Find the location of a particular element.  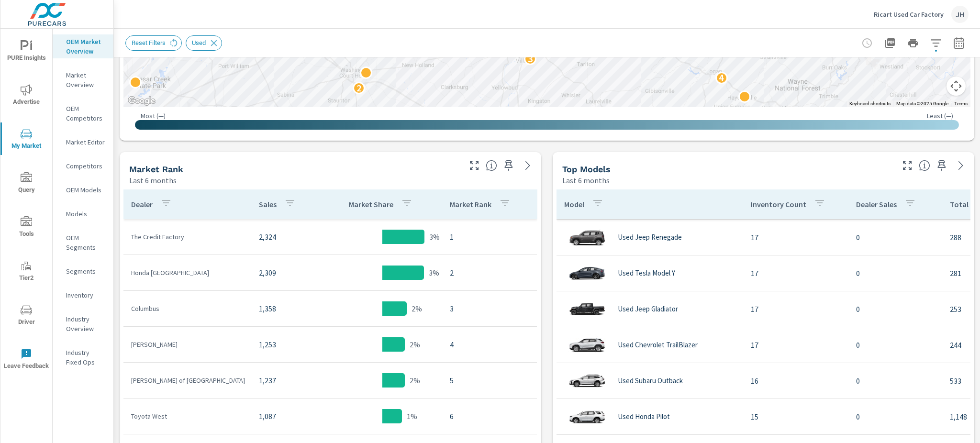

p: Used Chevrolet TrailBlazer is located at coordinates (658, 344).